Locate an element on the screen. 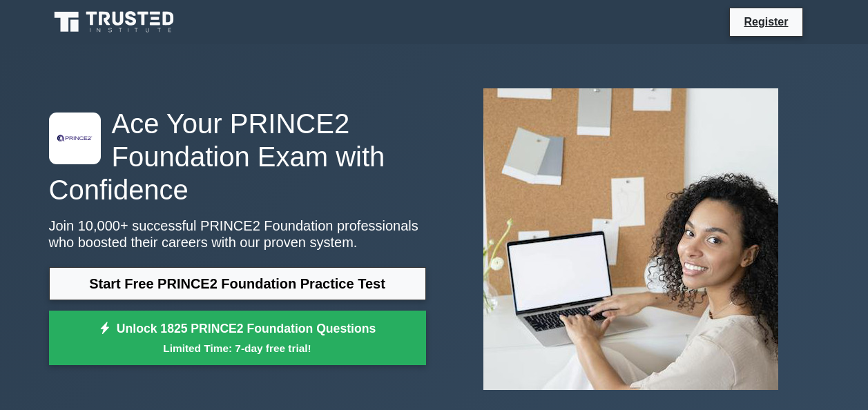 The height and width of the screenshot is (410, 868). p: Join 10,000+ successful PRINCE2 Foundation professionals who boosted their careers with our prove... is located at coordinates (237, 234).